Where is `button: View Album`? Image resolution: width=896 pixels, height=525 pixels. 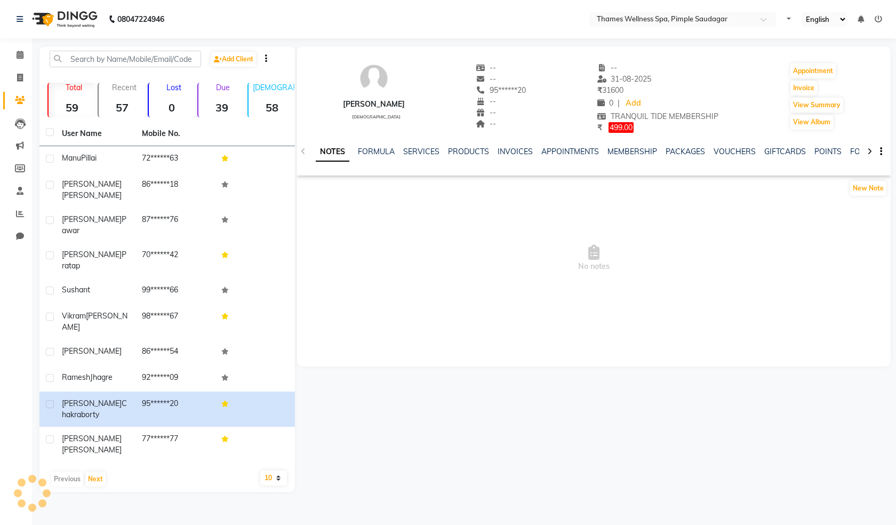
button: View Album is located at coordinates (812, 122).